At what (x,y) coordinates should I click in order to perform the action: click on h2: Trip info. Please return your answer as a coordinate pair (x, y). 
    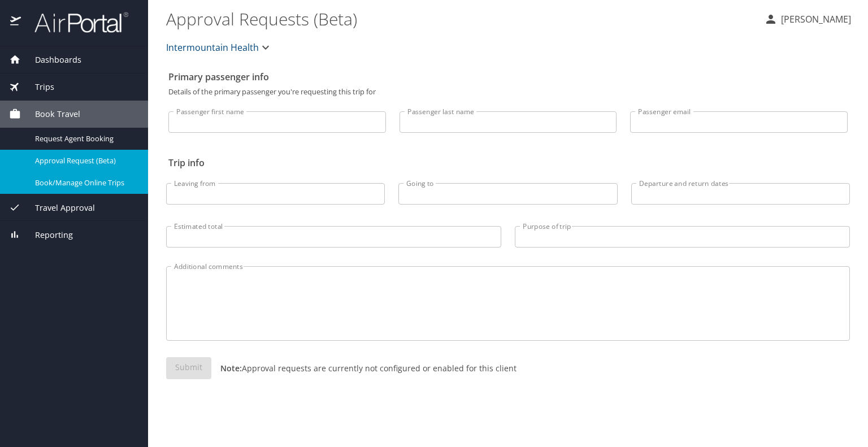
    Looking at the image, I should click on (508, 163).